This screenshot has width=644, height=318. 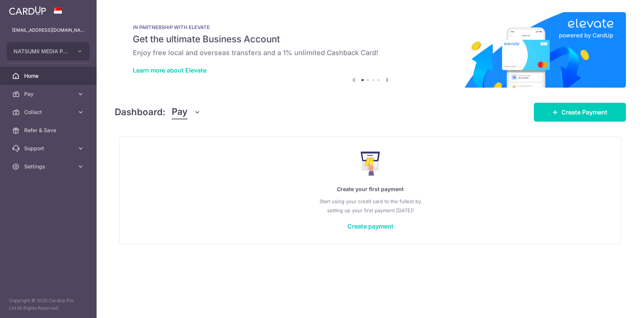 I want to click on span: Settings, so click(x=49, y=167).